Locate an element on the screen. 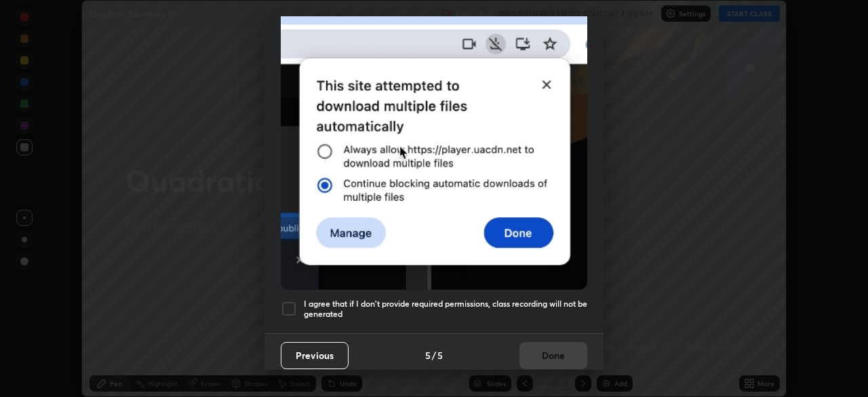 The height and width of the screenshot is (397, 868). button: Previous is located at coordinates (315, 355).